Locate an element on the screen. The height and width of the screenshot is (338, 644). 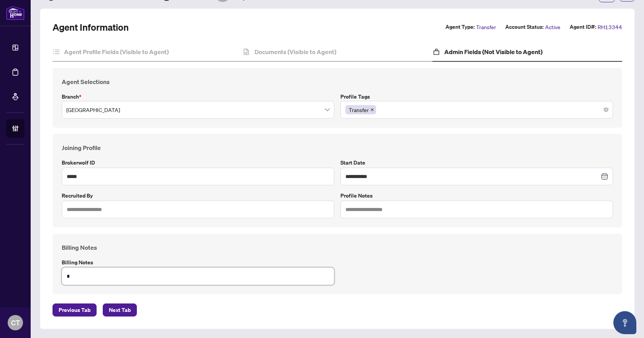
h4: Agent Selections is located at coordinates (337, 82).